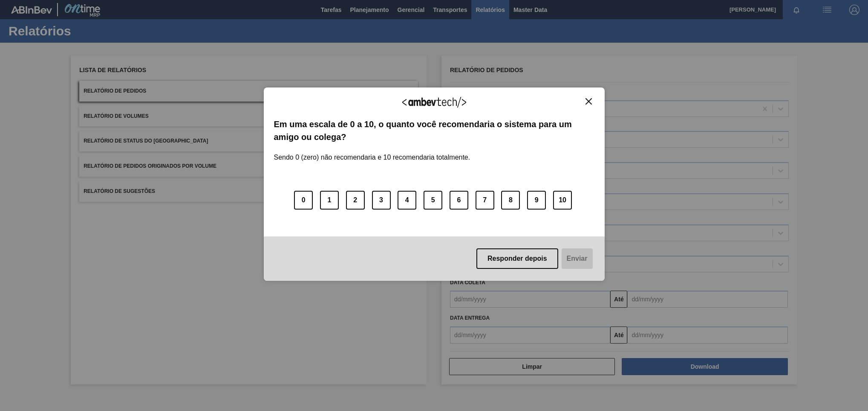 Image resolution: width=868 pixels, height=411 pixels. I want to click on button: 3, so click(381, 200).